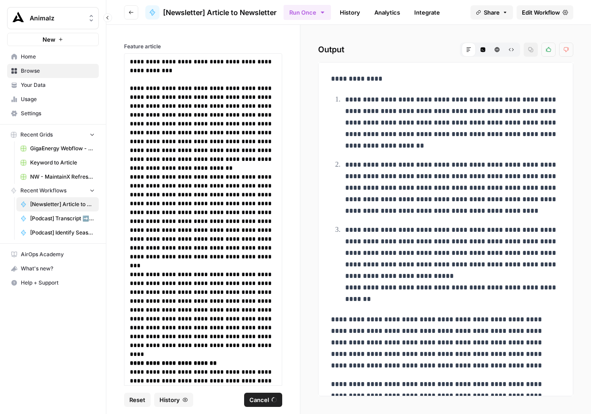  What do you see at coordinates (58, 85) in the screenshot?
I see `span: Your Data` at bounding box center [58, 85].